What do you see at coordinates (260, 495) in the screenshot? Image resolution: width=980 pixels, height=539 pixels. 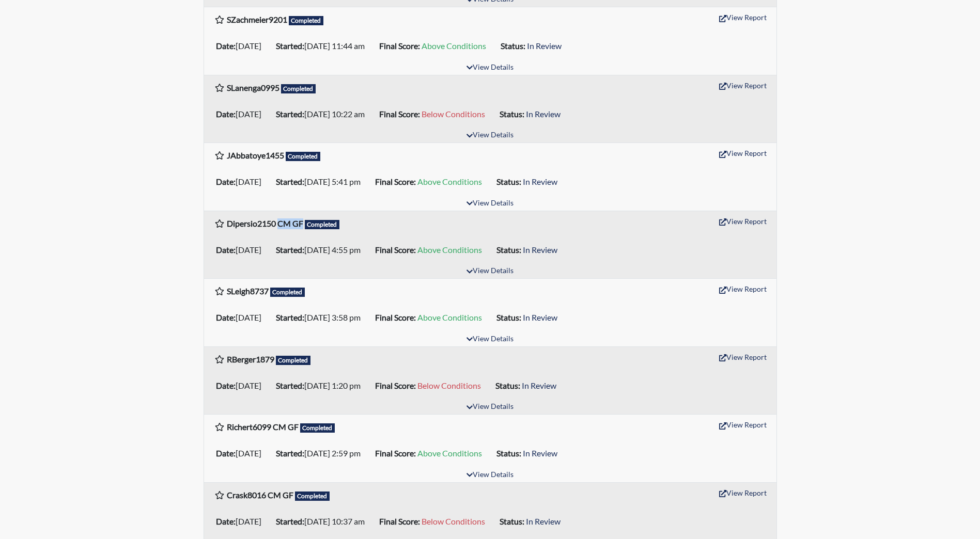 I see `b: Crask8016 CM GF` at bounding box center [260, 495].